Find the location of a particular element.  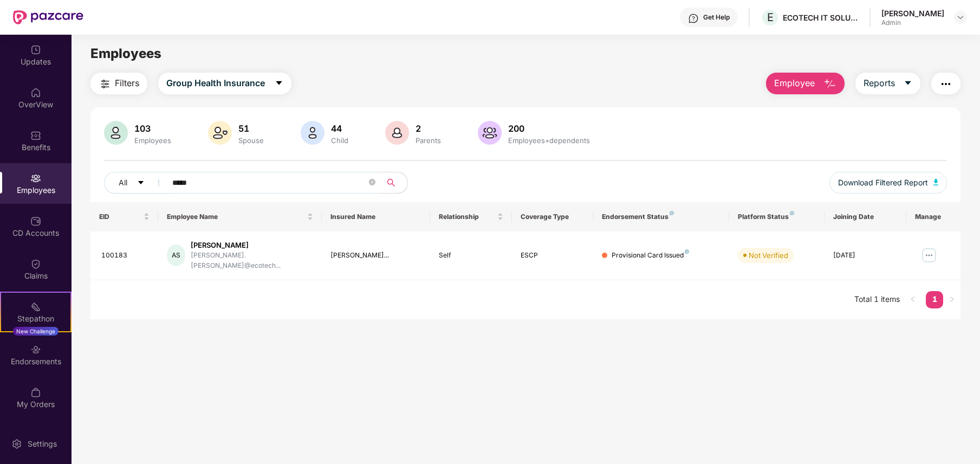

th: Manage is located at coordinates (933, 217).